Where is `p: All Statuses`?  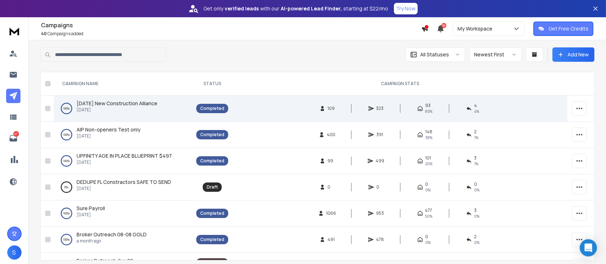
p: All Statuses is located at coordinates (434, 55).